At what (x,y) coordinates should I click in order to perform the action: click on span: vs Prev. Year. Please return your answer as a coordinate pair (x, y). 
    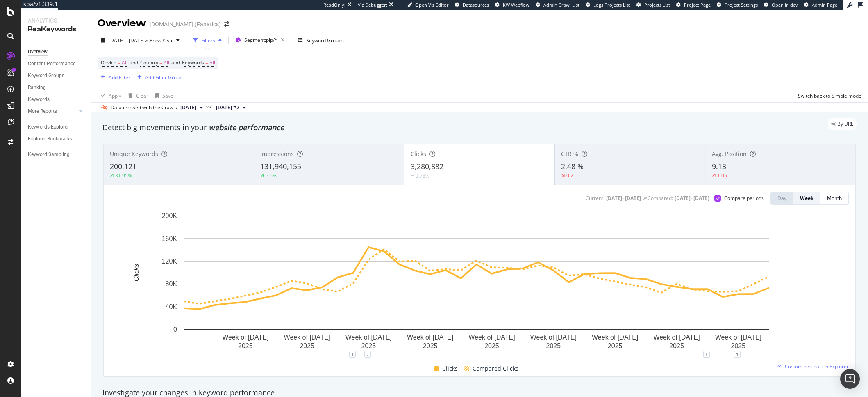
    Looking at the image, I should click on (159, 40).